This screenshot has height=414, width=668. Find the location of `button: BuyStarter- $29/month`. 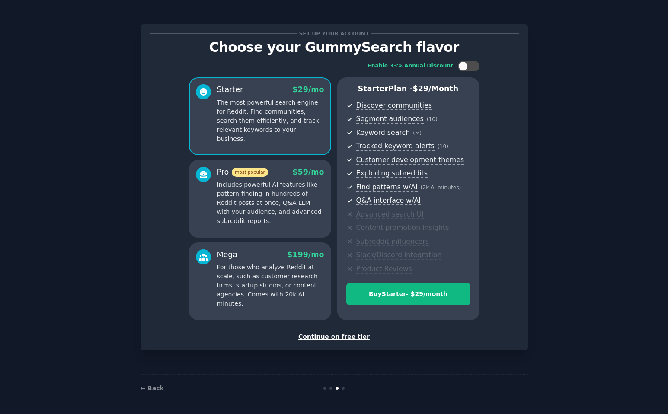

button: BuyStarter- $29/month is located at coordinates (408, 294).